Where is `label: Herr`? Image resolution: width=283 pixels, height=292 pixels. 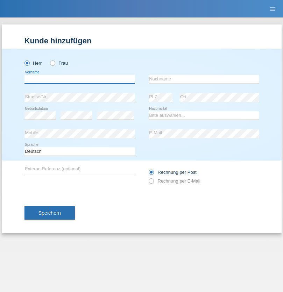 label: Herr is located at coordinates (33, 63).